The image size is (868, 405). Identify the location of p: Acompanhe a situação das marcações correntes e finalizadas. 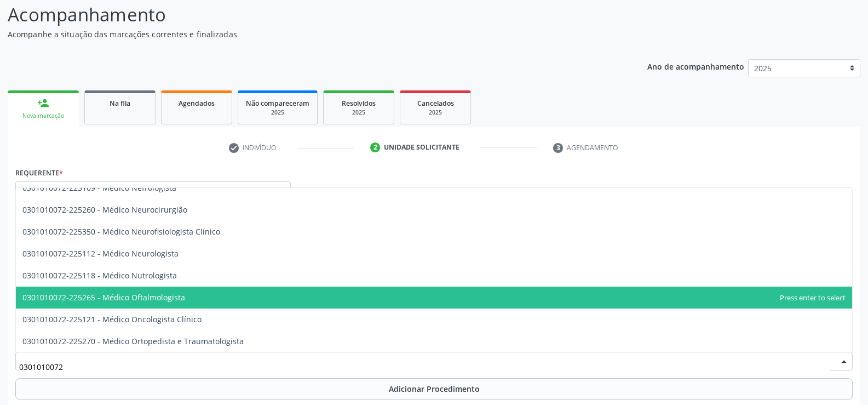
(306, 34).